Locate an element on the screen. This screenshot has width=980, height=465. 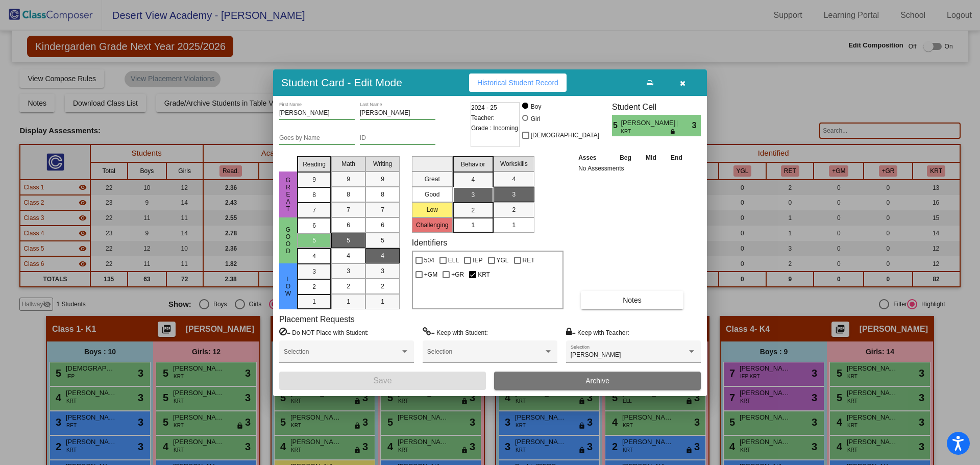
span: RET is located at coordinates (528, 260).